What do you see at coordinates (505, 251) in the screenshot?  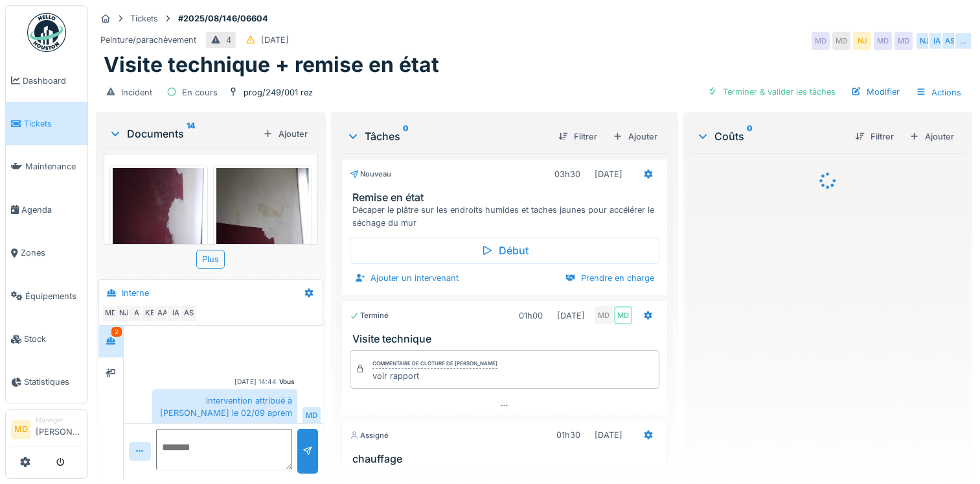 I see `div: Début` at bounding box center [505, 251].